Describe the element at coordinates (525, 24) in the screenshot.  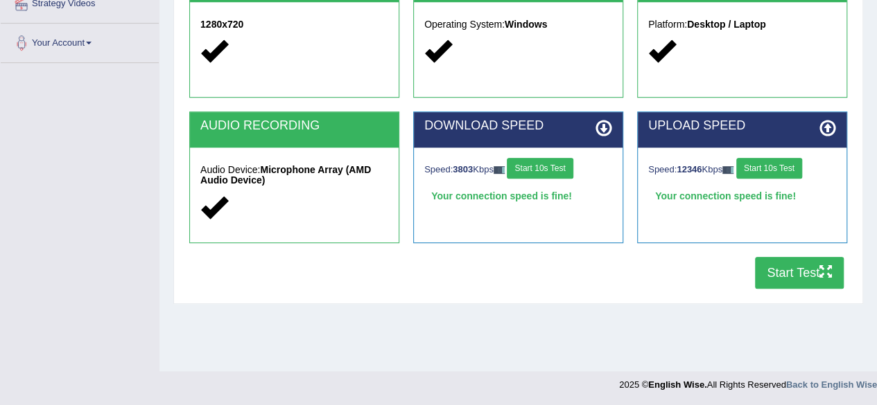
I see `strong: Windows` at that location.